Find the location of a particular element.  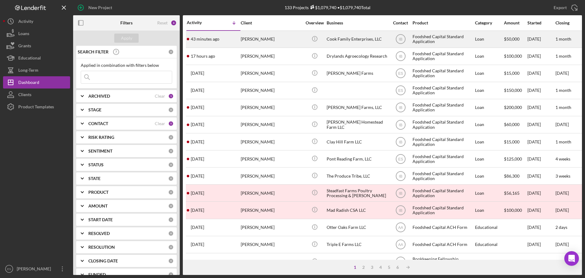

b: SENTIMENT is located at coordinates (100, 151).